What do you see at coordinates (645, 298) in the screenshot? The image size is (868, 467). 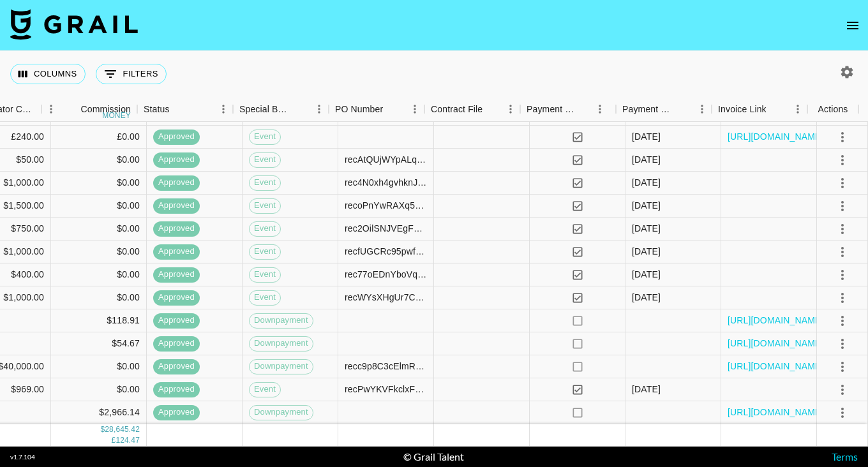 I see `div: 9/10/2025` at bounding box center [645, 298].